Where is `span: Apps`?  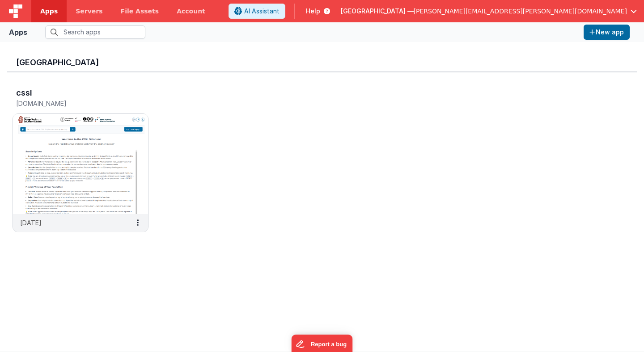 span: Apps is located at coordinates (49, 11).